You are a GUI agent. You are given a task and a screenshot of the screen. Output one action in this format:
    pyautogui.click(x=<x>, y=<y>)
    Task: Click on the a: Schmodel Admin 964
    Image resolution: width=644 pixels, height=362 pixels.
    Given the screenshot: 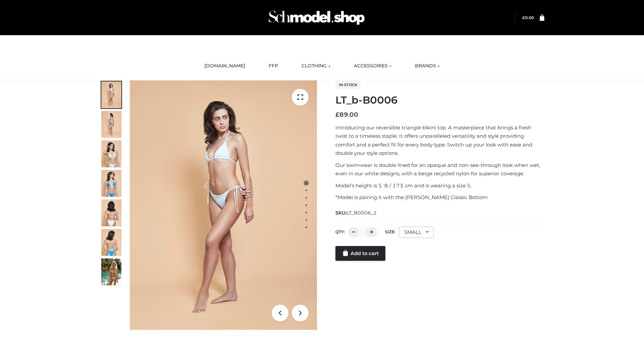 What is the action you would take?
    pyautogui.click(x=317, y=17)
    